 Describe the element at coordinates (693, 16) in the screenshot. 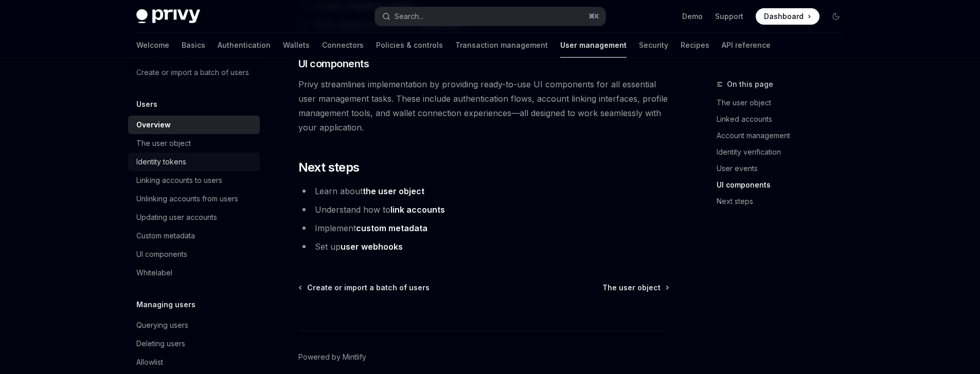

I see `a: Demo` at that location.